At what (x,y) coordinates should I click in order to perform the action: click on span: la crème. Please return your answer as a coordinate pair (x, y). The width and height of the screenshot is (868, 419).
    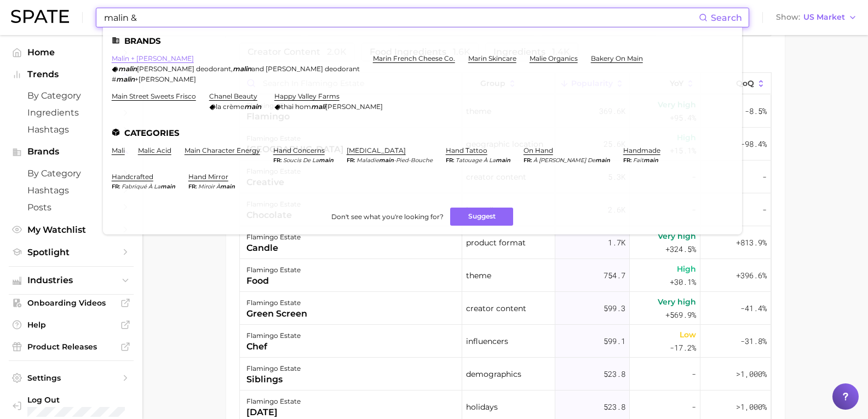
    Looking at the image, I should click on (230, 106).